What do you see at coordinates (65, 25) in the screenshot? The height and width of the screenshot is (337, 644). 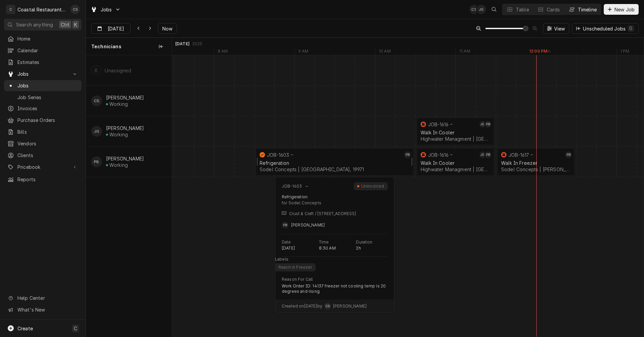 I see `span: Ctrl` at bounding box center [65, 25].